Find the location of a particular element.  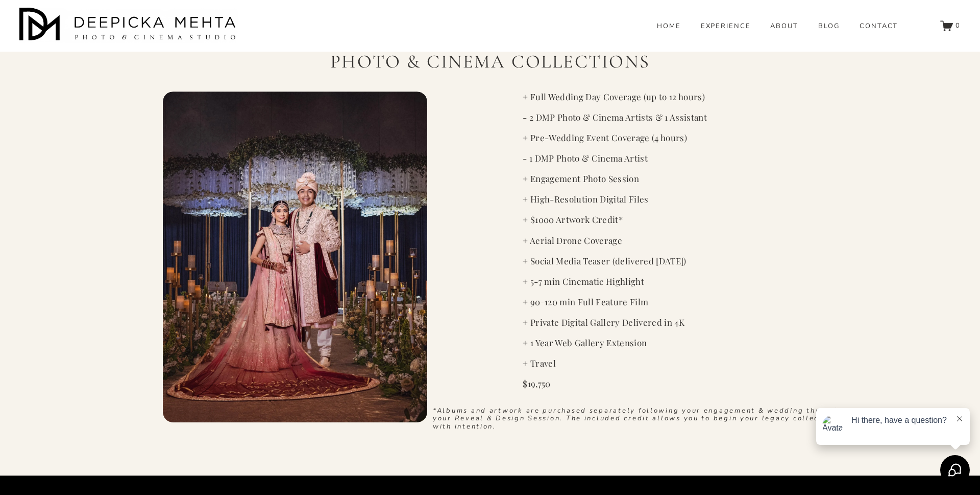

span: BLOG is located at coordinates (829, 27).